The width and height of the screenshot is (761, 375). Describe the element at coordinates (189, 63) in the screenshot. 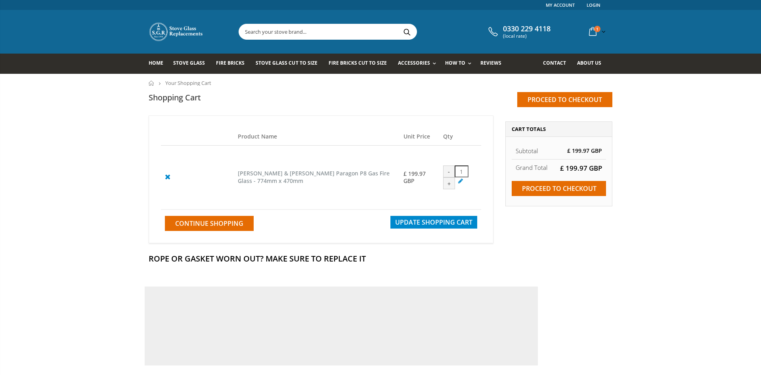

I see `span: Stove Glass` at that location.